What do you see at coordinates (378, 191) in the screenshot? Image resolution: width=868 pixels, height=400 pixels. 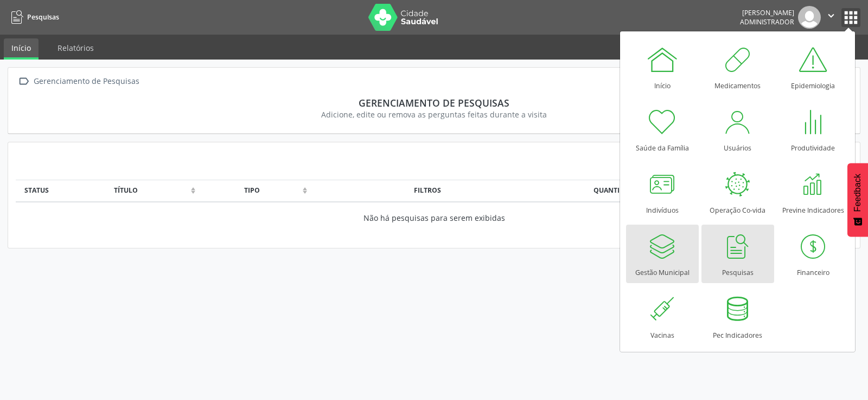 I see `div: Filtros` at bounding box center [378, 191].